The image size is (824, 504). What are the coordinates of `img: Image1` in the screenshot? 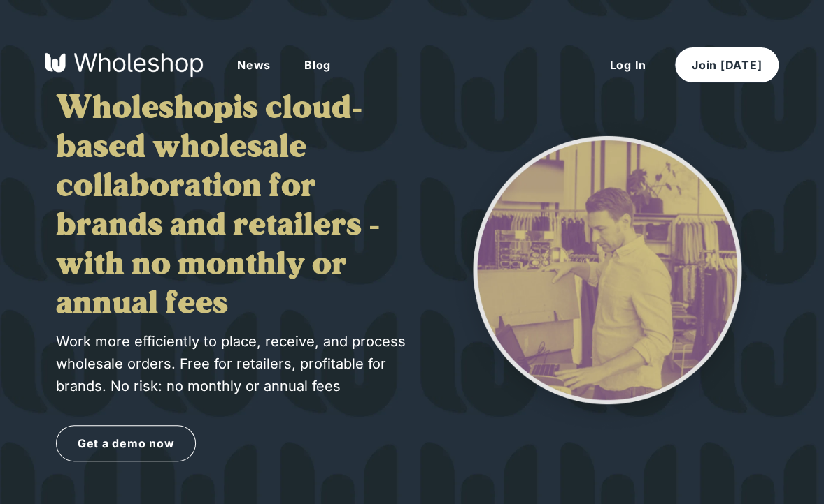 It's located at (607, 276).